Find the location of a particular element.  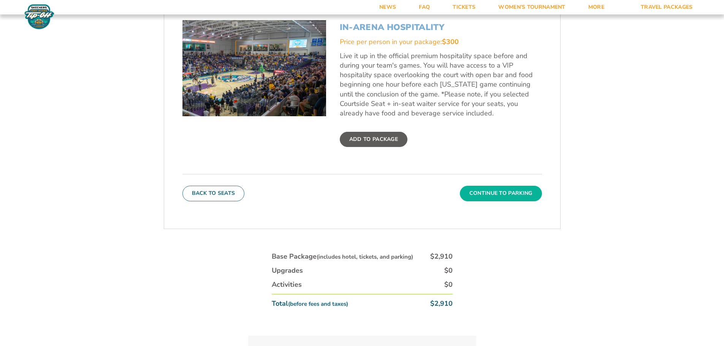

div: Upgrades is located at coordinates (287, 271).